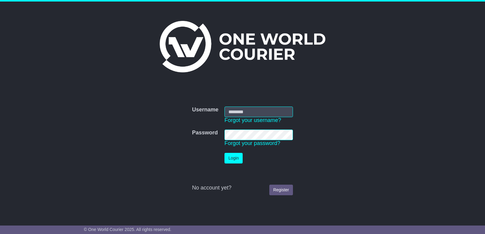  Describe the element at coordinates (205, 133) in the screenshot. I see `label: Password` at that location.